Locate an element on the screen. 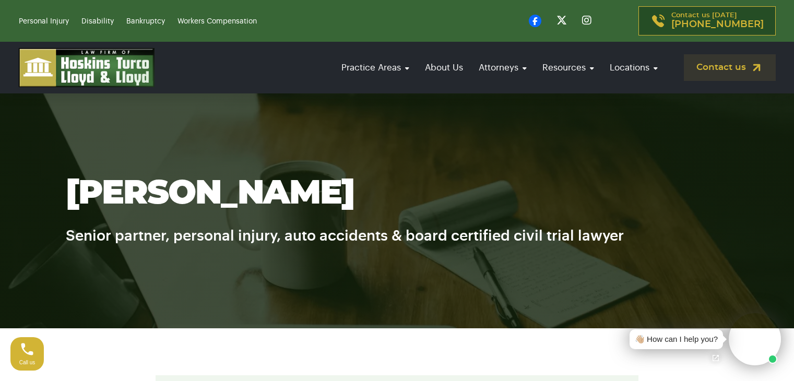 The image size is (794, 381). a: Workers Compensation is located at coordinates (217, 21).